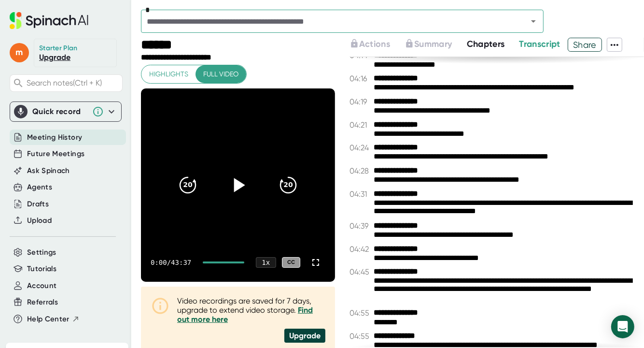  I want to click on button: Referrals, so click(43, 302).